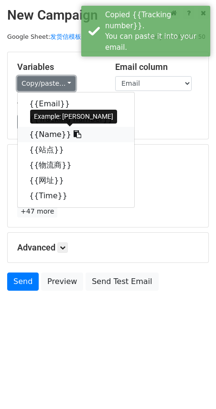 The image size is (216, 409). Describe the element at coordinates (46, 83) in the screenshot. I see `a: Copy/paste...` at that location.